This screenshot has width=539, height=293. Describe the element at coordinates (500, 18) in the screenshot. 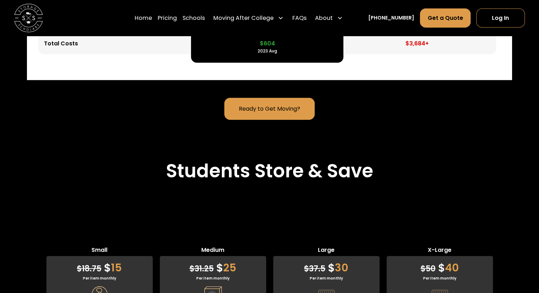

I see `a: Log In` at that location.